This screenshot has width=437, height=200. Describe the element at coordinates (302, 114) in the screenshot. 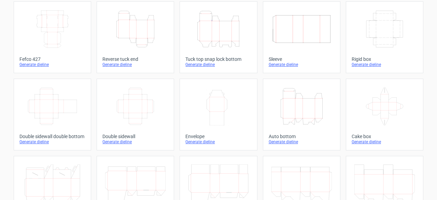

I see `a: Auto bottomGenerate dieline` at that location.